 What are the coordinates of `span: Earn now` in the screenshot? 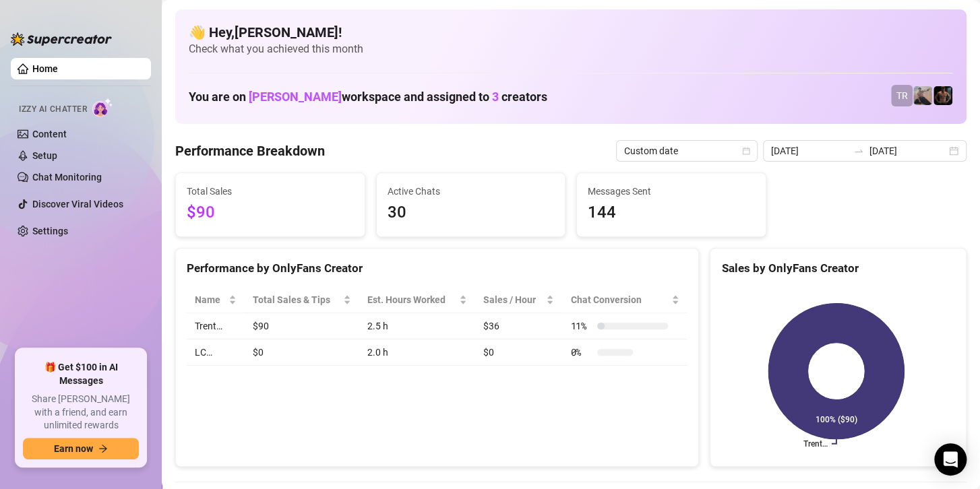 It's located at (73, 449).